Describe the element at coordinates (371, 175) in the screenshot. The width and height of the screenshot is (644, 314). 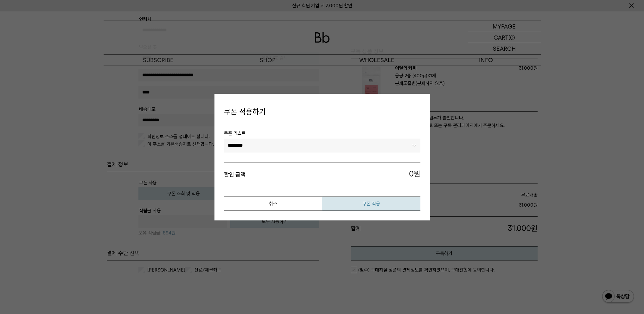
I see `span: 원` at that location.